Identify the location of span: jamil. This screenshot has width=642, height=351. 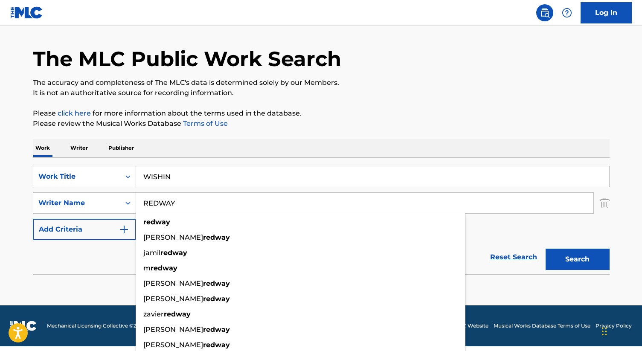
(152, 253).